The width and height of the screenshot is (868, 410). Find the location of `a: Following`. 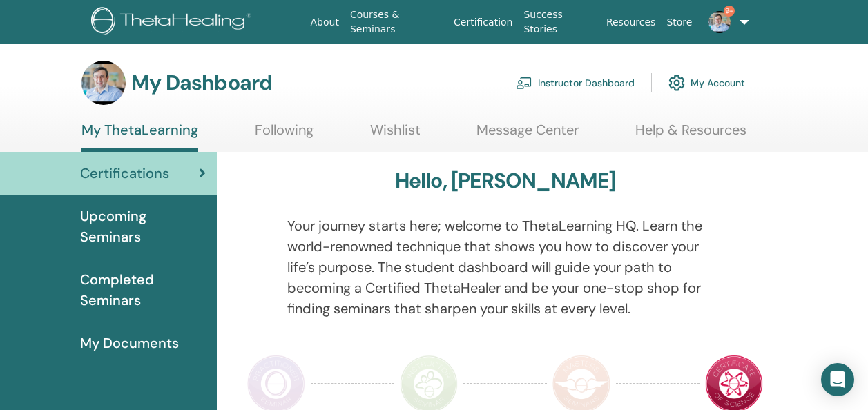

a: Following is located at coordinates (284, 134).